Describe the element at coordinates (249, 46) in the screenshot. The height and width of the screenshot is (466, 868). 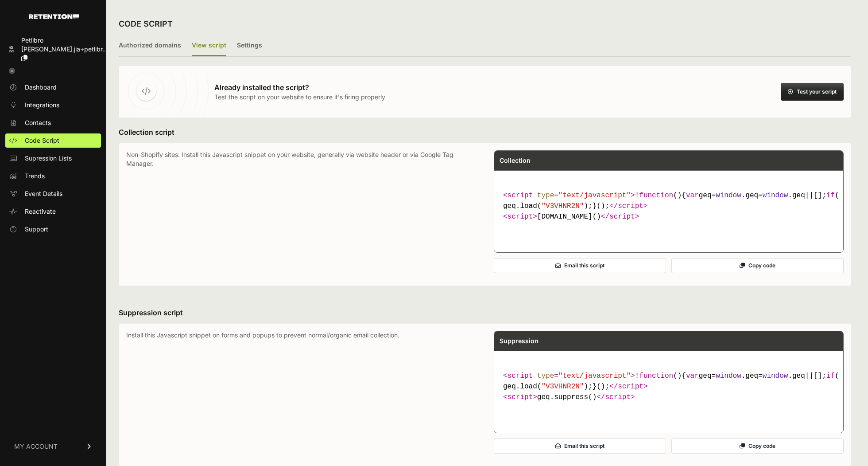
I see `label: Settings` at that location.